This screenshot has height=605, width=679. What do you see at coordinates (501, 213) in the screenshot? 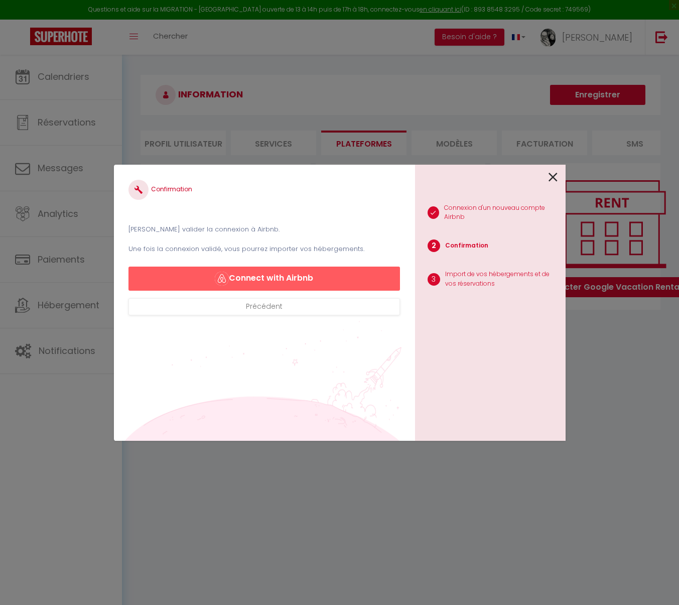
I see `p: Connexion d'un nouveau compte Airbnb` at bounding box center [501, 213].